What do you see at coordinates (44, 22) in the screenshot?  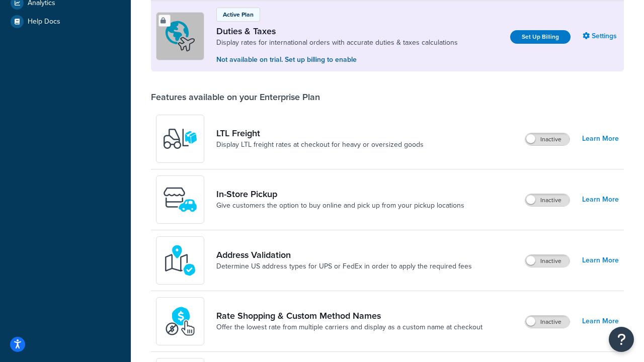 I see `span: Help Docs` at bounding box center [44, 22].